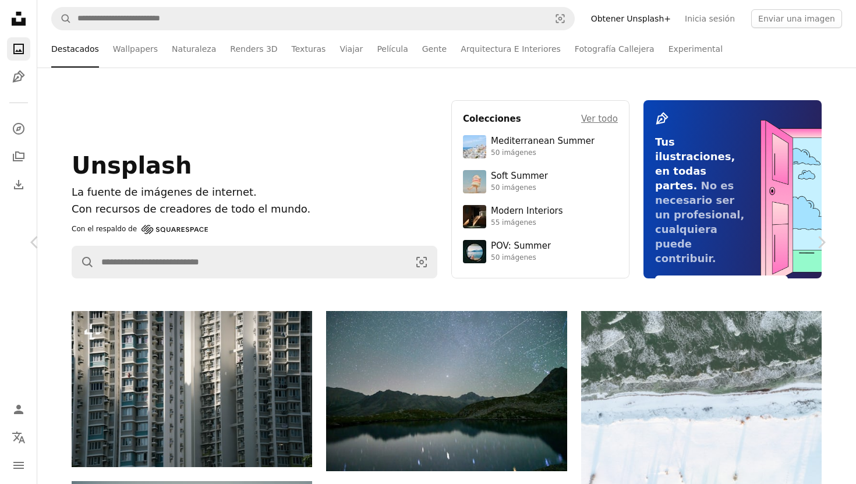  I want to click on button: Idioma, so click(19, 437).